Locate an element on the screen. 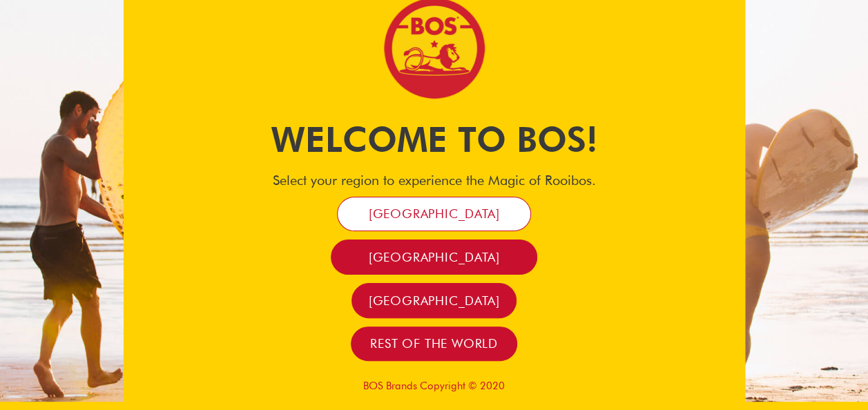  h1: Welcome to BOS! is located at coordinates (434, 139).